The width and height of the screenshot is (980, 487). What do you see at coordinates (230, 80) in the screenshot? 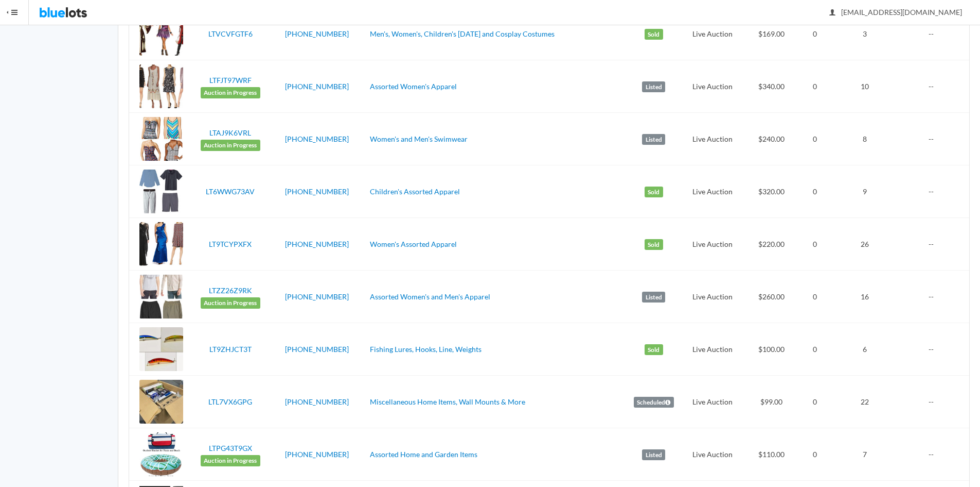
I see `a: LTFJT97WRF` at bounding box center [230, 80].